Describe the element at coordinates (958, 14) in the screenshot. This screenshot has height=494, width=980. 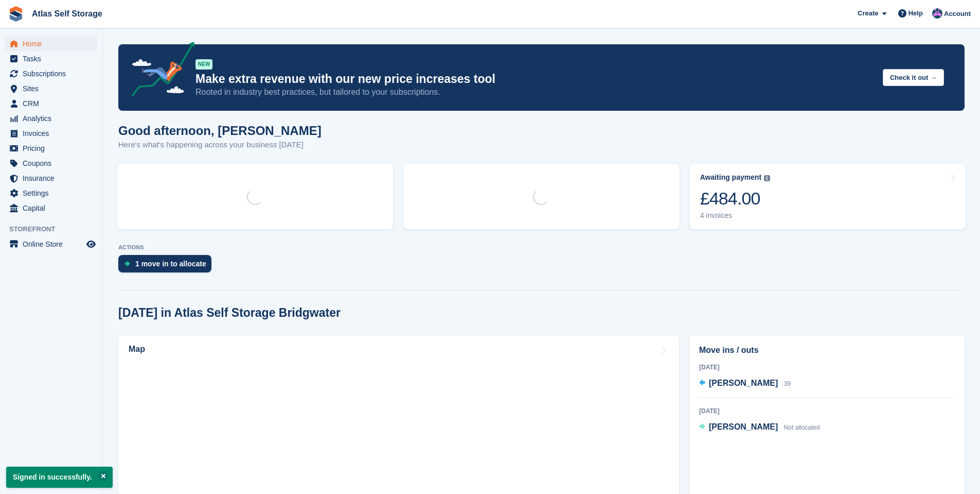
I see `span: Account` at that location.